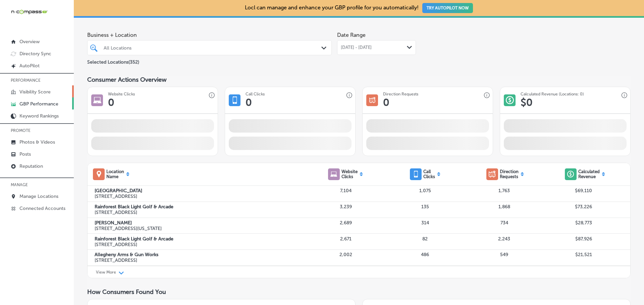 The image size is (644, 305). Describe the element at coordinates (526, 103) in the screenshot. I see `h1: $ 0` at that location.